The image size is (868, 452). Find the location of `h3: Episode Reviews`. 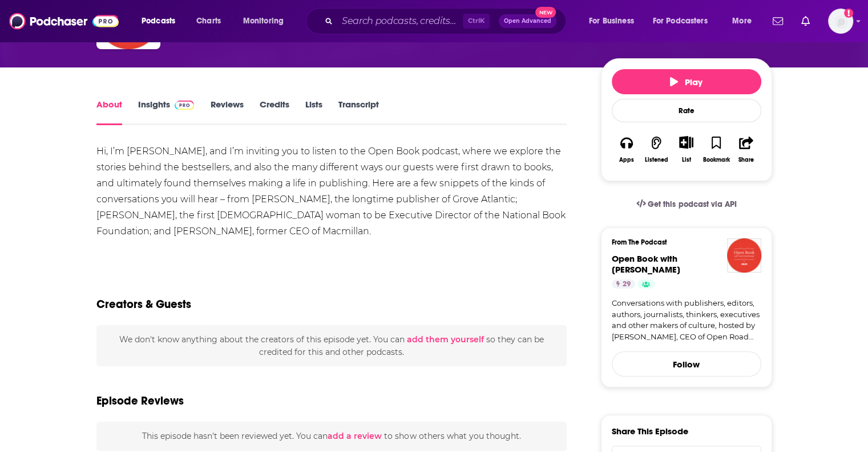

h3: Episode Reviews is located at coordinates (140, 400).